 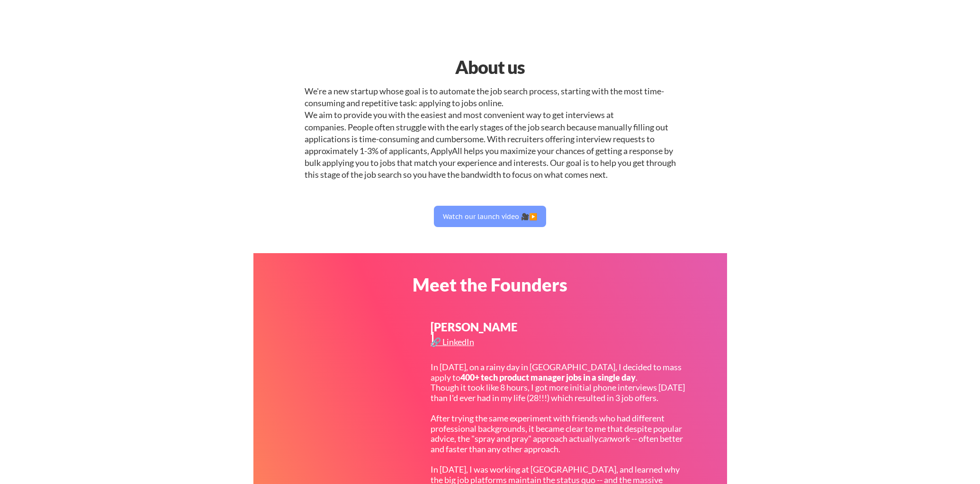 I want to click on div: Meet the Founders, so click(x=490, y=284).